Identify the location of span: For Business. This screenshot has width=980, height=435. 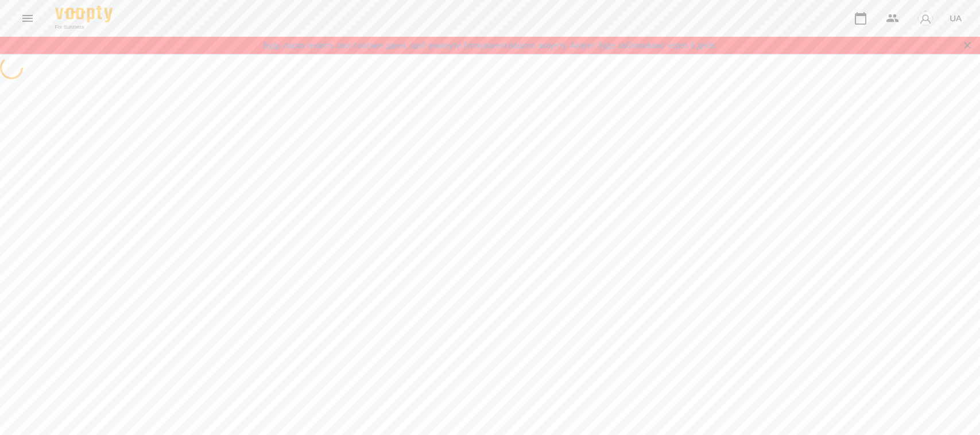
(84, 27).